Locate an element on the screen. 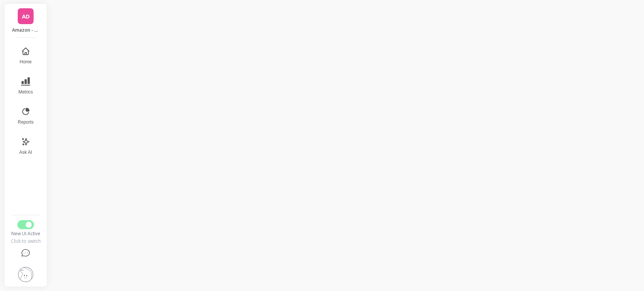 This screenshot has width=644, height=291. button: Metrics is located at coordinates (26, 86).